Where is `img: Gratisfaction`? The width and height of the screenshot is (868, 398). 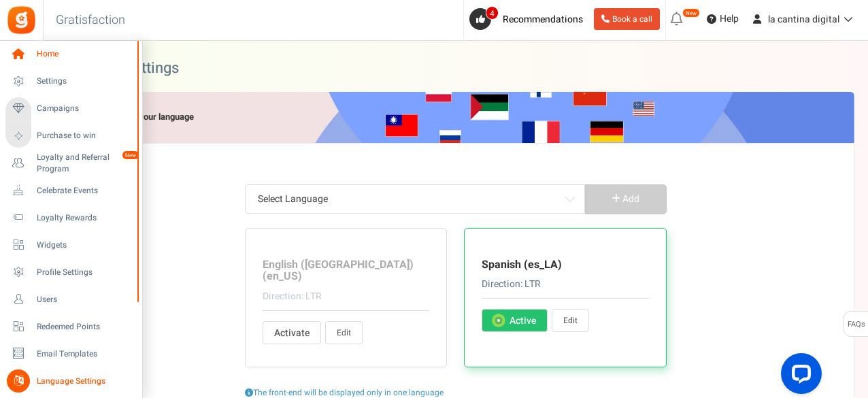 img: Gratisfaction is located at coordinates (21, 20).